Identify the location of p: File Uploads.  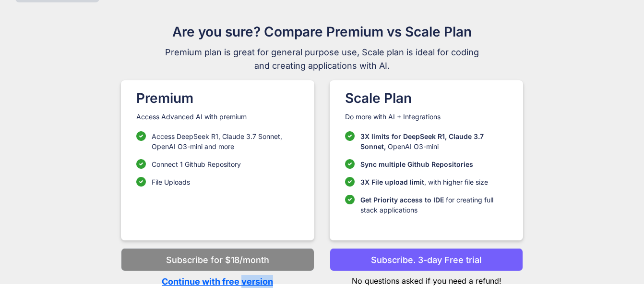
(171, 182).